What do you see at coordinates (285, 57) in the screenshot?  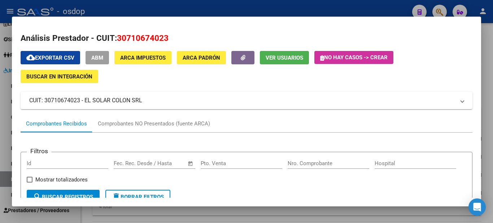 I see `button: Ver Usuarios` at bounding box center [285, 57].